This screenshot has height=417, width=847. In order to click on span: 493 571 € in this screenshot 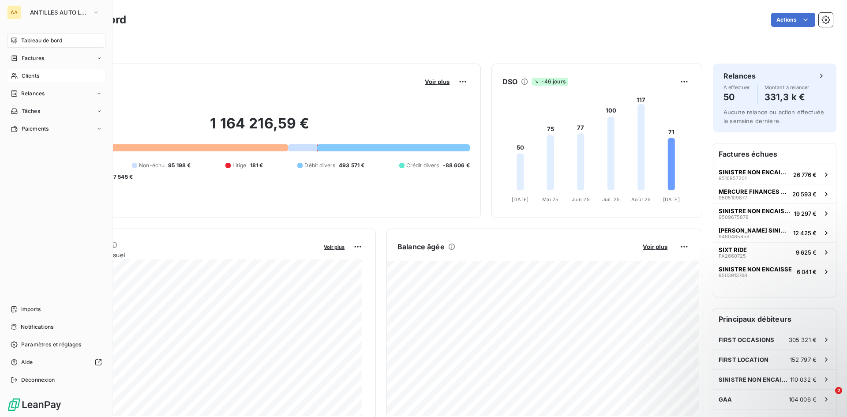, I will do `click(352, 165)`.